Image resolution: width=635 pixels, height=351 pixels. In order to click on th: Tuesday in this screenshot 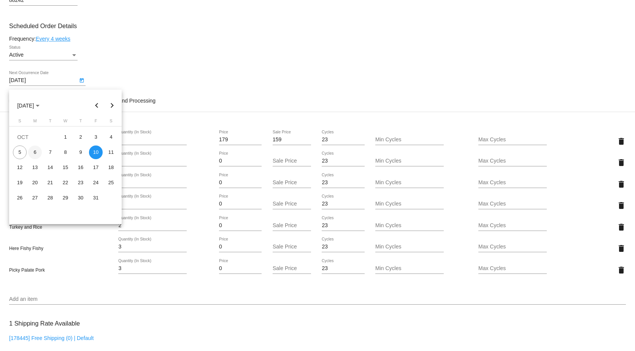, I will do `click(50, 122)`.